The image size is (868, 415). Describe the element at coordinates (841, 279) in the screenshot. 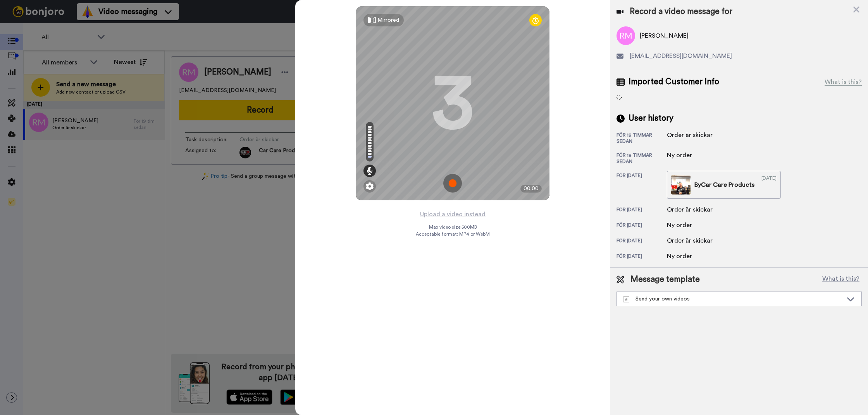

I see `button: What is this?` at that location.